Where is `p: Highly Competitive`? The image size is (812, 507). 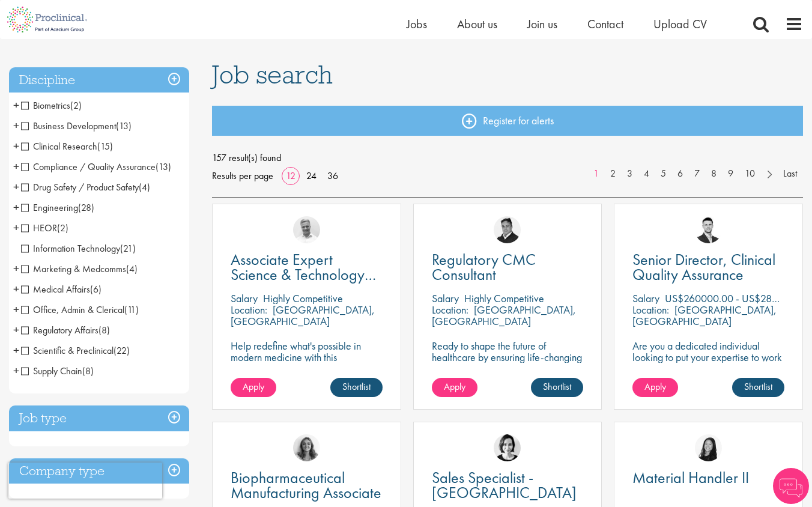
p: Highly Competitive is located at coordinates (302, 298).